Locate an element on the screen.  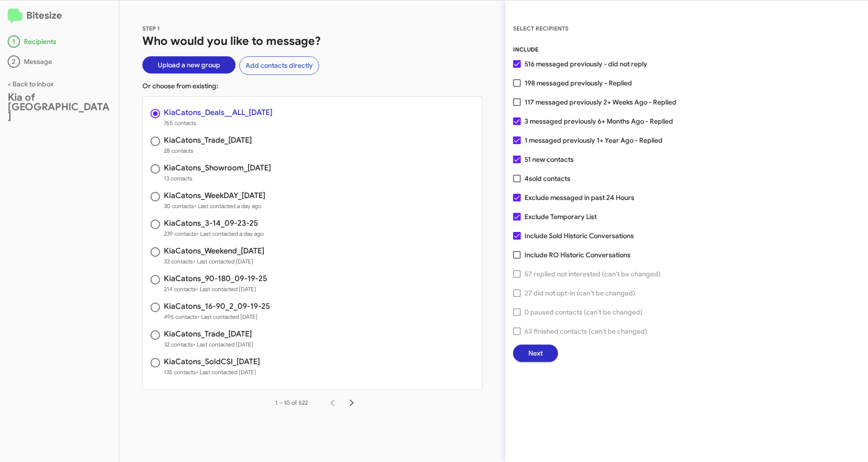
span: Upload a new group is located at coordinates (189, 65).